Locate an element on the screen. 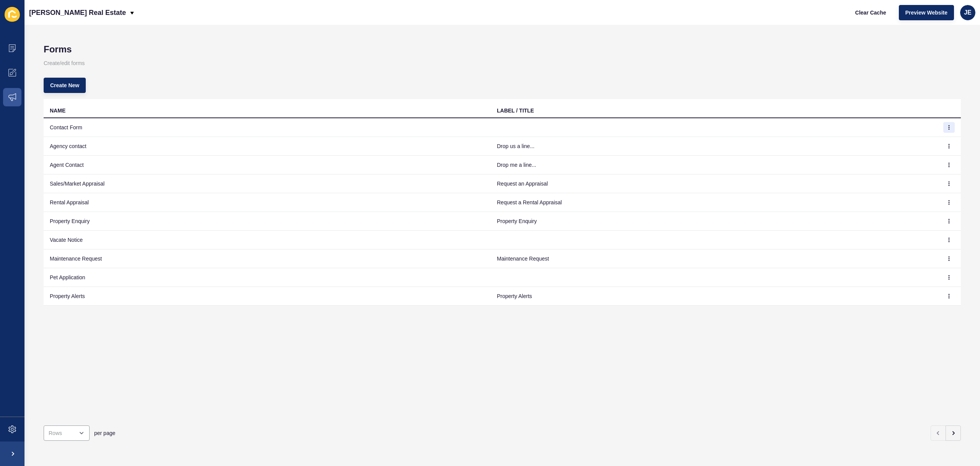 The image size is (980, 466). td: Agency contact is located at coordinates (267, 146).